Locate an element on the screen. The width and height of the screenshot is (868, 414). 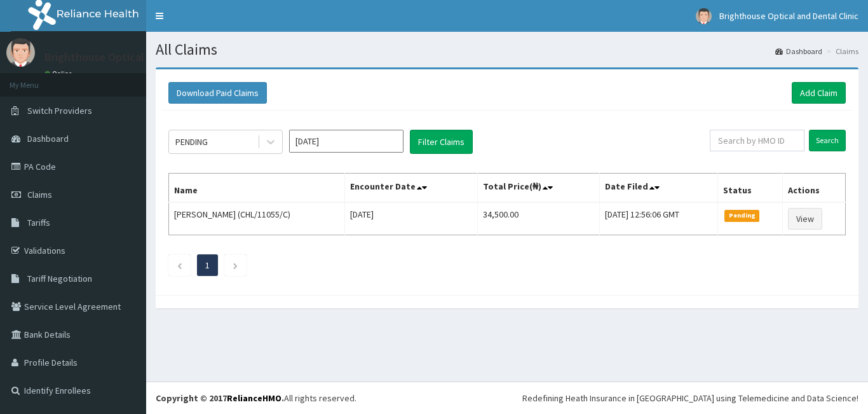
a: Previous page is located at coordinates (179, 266).